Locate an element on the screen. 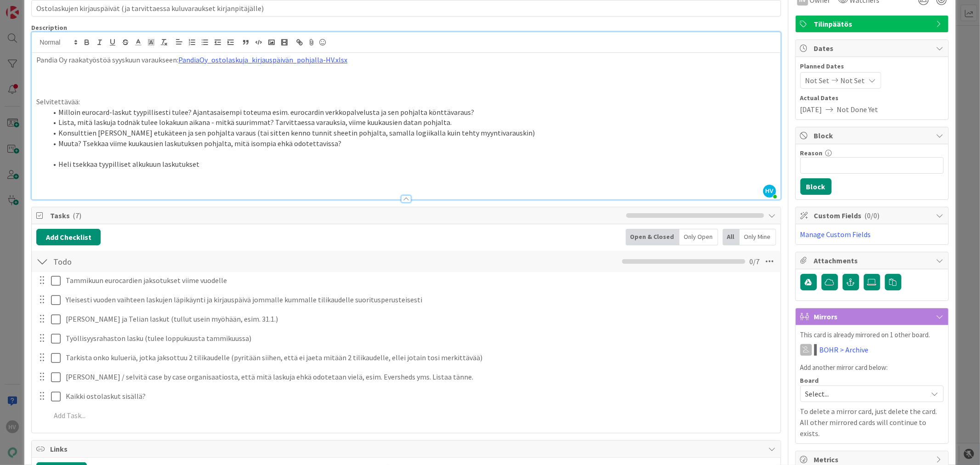 The height and width of the screenshot is (465, 980). span: Description is located at coordinates (49, 28).